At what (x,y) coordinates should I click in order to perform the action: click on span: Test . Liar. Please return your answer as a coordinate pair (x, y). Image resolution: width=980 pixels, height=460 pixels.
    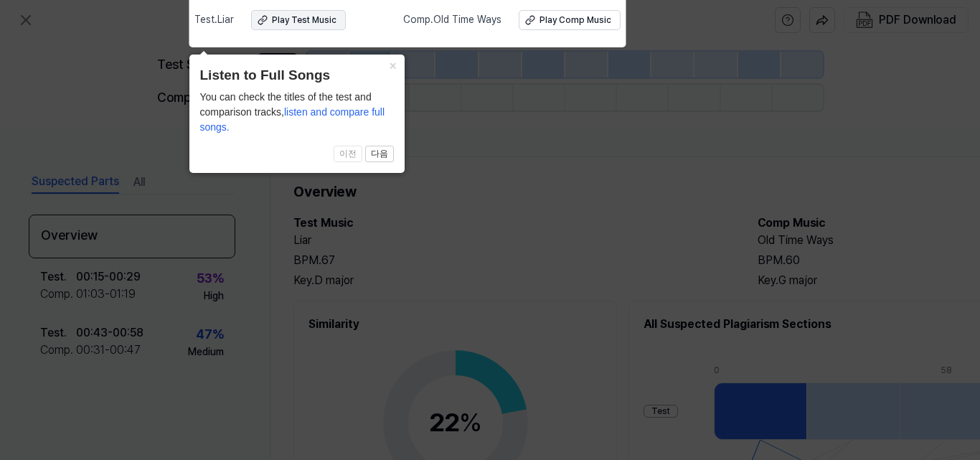
    Looking at the image, I should click on (214, 20).